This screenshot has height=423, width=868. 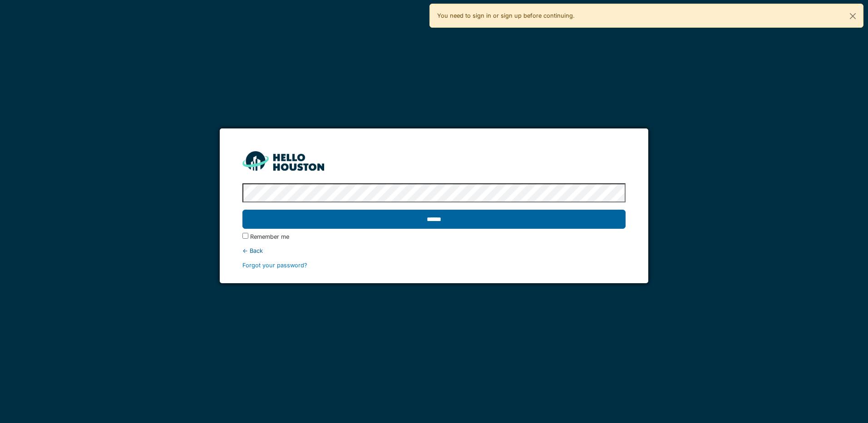 What do you see at coordinates (283, 161) in the screenshot?
I see `img: HH_line-BYnF2_Hg.png` at bounding box center [283, 161].